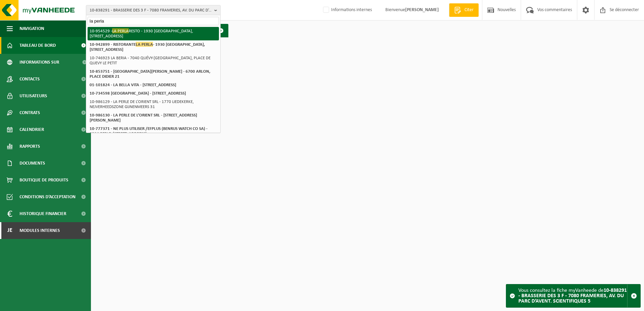 The width and height of the screenshot is (644, 311). What do you see at coordinates (10, 231) in the screenshot?
I see `span: Je` at bounding box center [10, 231].